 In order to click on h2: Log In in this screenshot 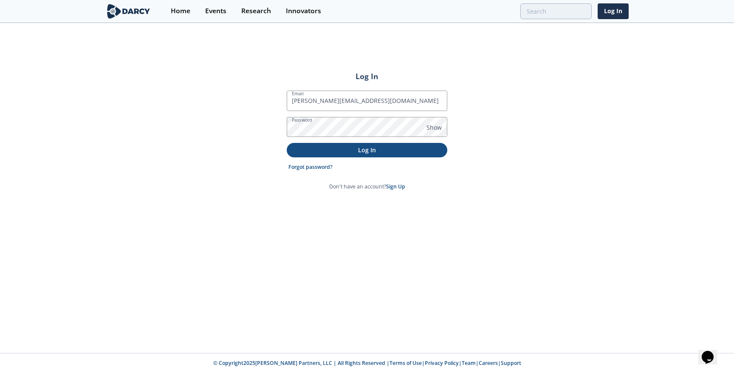, I will do `click(367, 76)`.